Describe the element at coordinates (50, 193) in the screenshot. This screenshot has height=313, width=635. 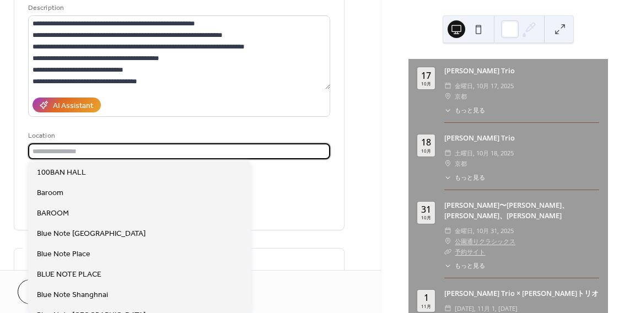
I see `span: Baroom` at that location.